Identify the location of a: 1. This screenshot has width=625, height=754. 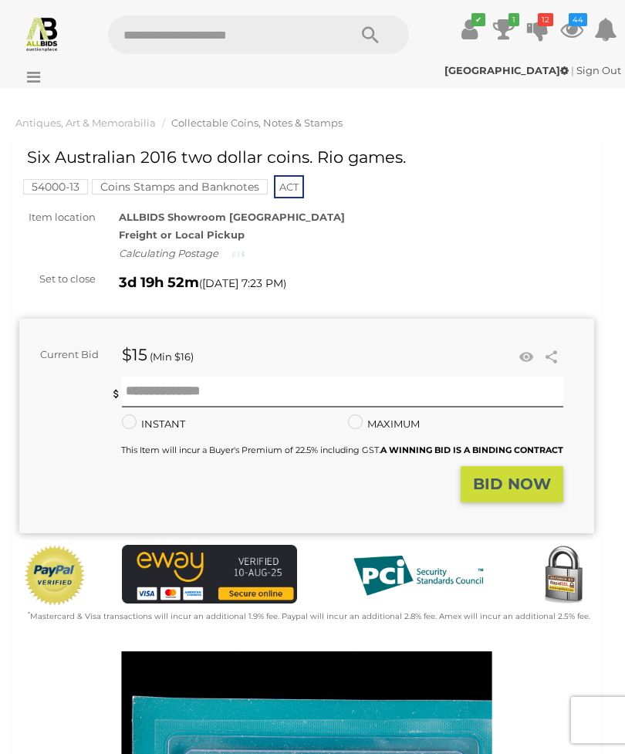
(504, 29).